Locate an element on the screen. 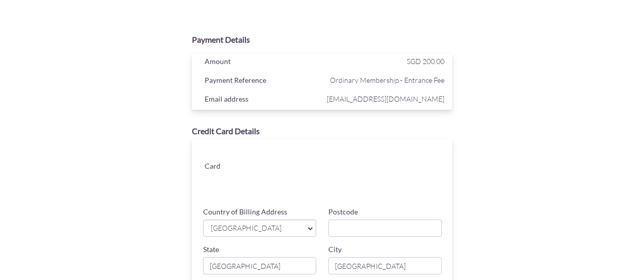  div: Payment Reference is located at coordinates (261, 81).